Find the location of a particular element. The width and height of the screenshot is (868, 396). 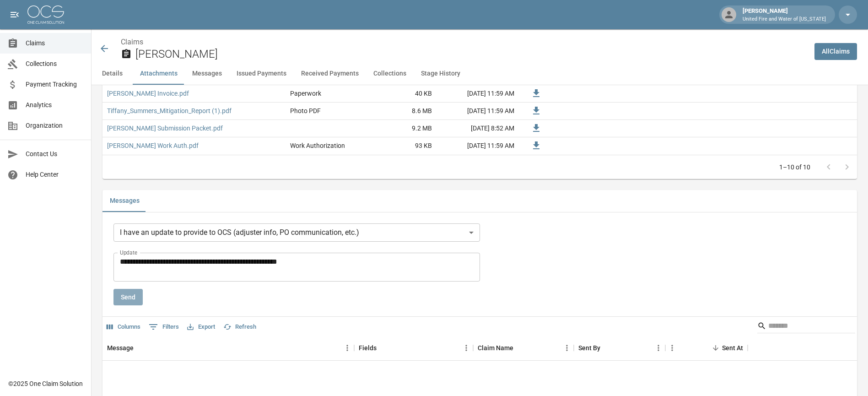

span: Contact Us is located at coordinates (55, 154).